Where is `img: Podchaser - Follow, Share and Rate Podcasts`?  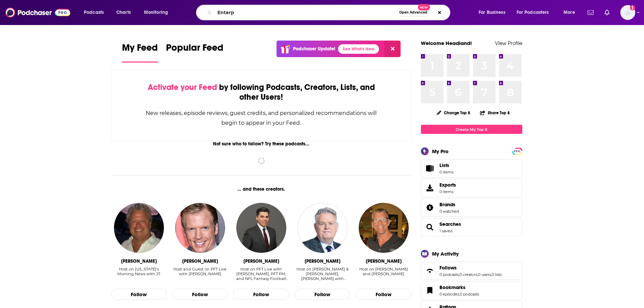
img: Podchaser - Follow, Share and Rate Podcasts is located at coordinates (38, 12).